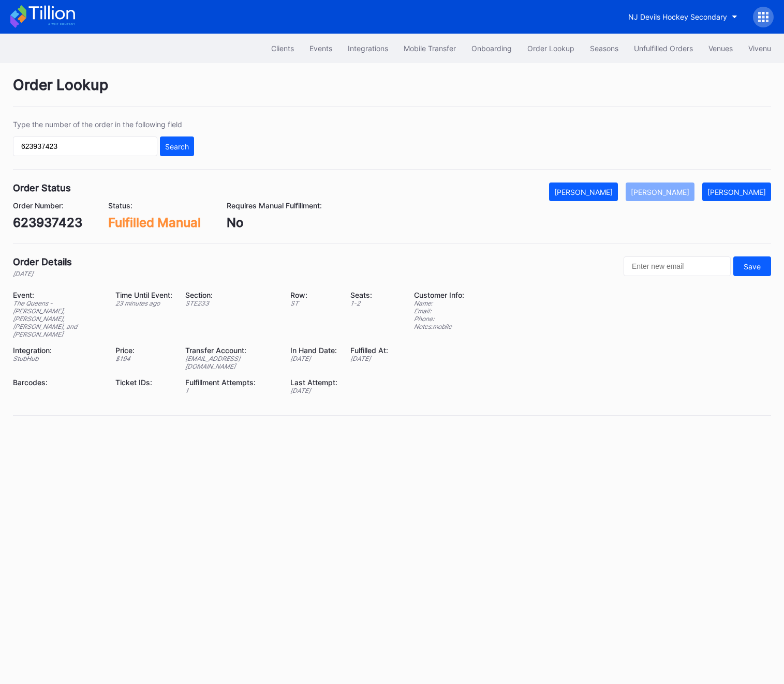 This screenshot has width=784, height=684. What do you see at coordinates (604, 48) in the screenshot?
I see `a: Seasons` at bounding box center [604, 48].